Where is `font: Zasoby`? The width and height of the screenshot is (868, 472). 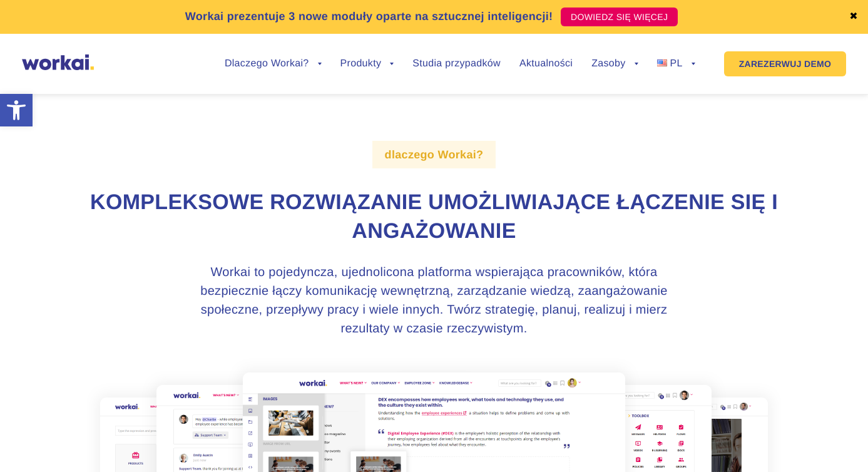 font: Zasoby is located at coordinates (609, 63).